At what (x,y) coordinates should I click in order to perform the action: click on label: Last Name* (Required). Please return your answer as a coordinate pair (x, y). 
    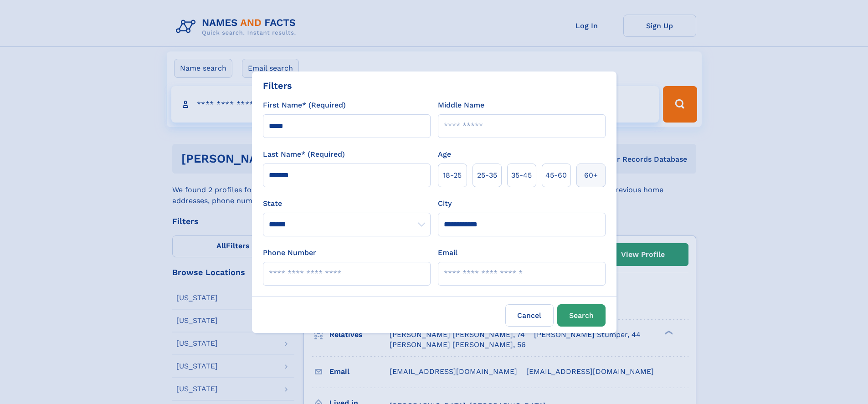
    Looking at the image, I should click on (304, 155).